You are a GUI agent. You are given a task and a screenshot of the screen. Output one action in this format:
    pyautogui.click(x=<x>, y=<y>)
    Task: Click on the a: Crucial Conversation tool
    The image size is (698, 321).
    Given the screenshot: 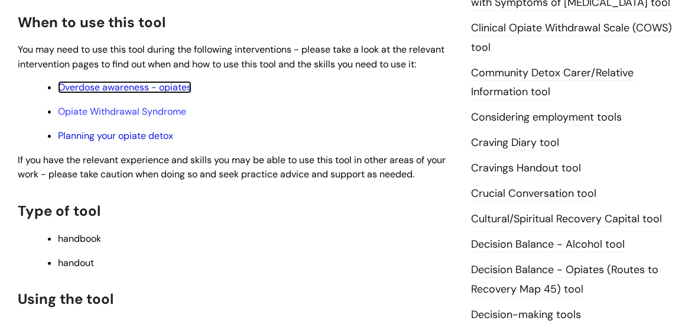 What is the action you would take?
    pyautogui.click(x=533, y=194)
    